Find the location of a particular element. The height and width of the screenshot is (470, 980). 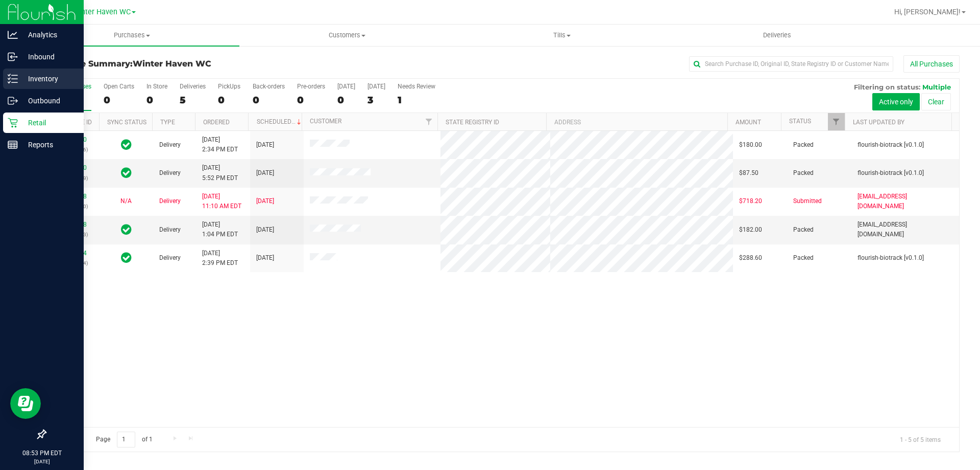

span: Multiple is located at coordinates (937, 87).